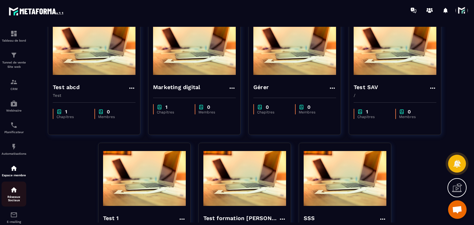 Image resolution: width=474 pixels, height=225 pixels. I want to click on a: social-networksocial-networkRéseaux Sociaux, so click(14, 194).